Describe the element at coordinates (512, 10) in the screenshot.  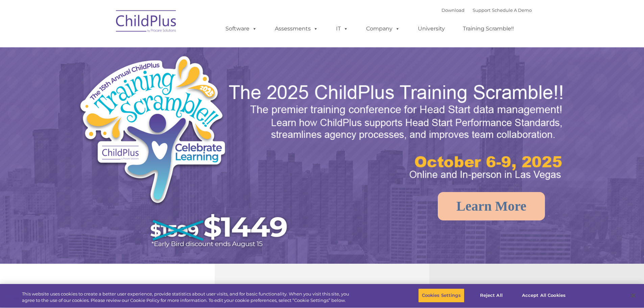
I see `a: Schedule A Demo` at that location.